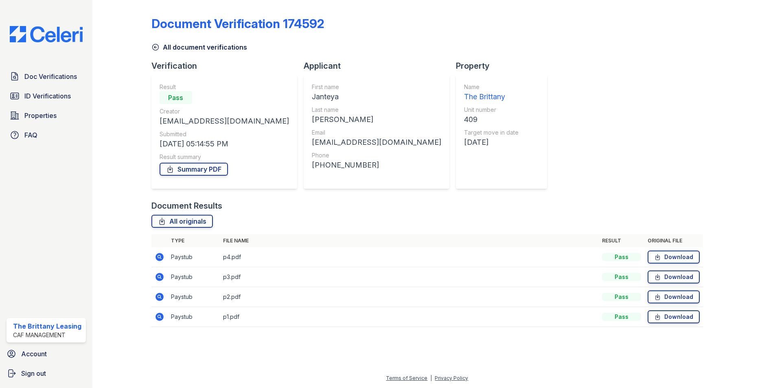 This screenshot has height=388, width=762. What do you see at coordinates (224, 111) in the screenshot?
I see `div: Creator` at bounding box center [224, 111].